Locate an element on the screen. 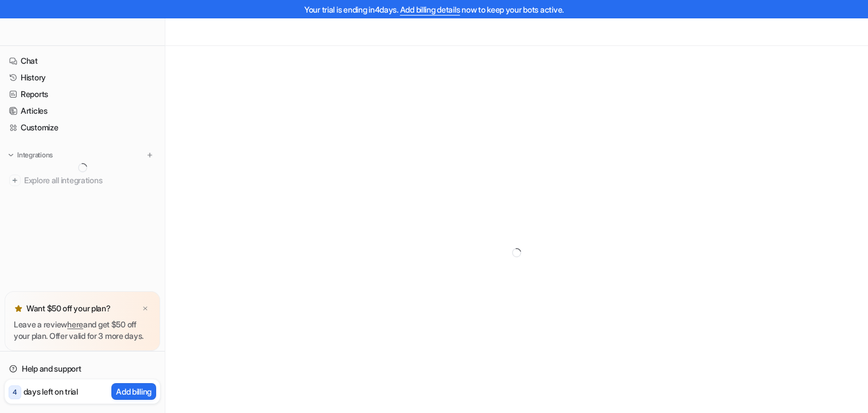 This screenshot has width=868, height=413. button: Integrations is located at coordinates (30, 155).